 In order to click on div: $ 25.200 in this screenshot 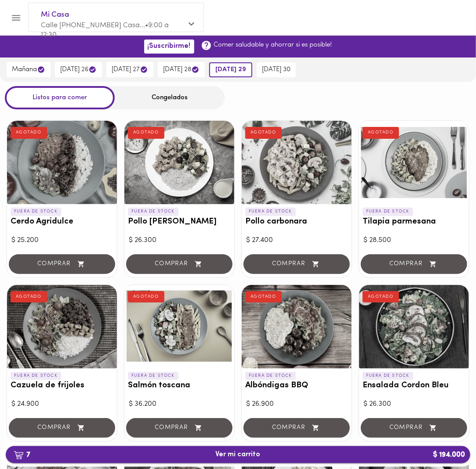, I will do `click(62, 240)`.